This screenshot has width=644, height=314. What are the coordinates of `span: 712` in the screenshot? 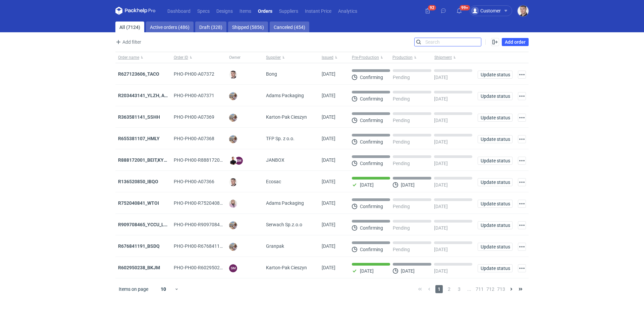 It's located at (490, 289).